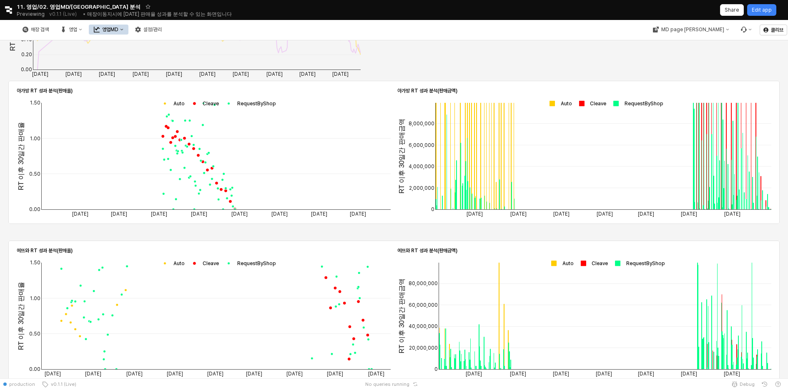  What do you see at coordinates (747, 385) in the screenshot?
I see `span: Debug` at bounding box center [747, 385].